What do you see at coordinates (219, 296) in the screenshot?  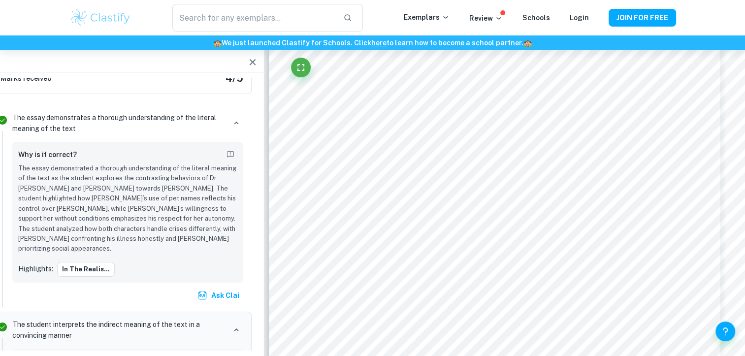 I see `button: Ask Clai` at bounding box center [219, 296].